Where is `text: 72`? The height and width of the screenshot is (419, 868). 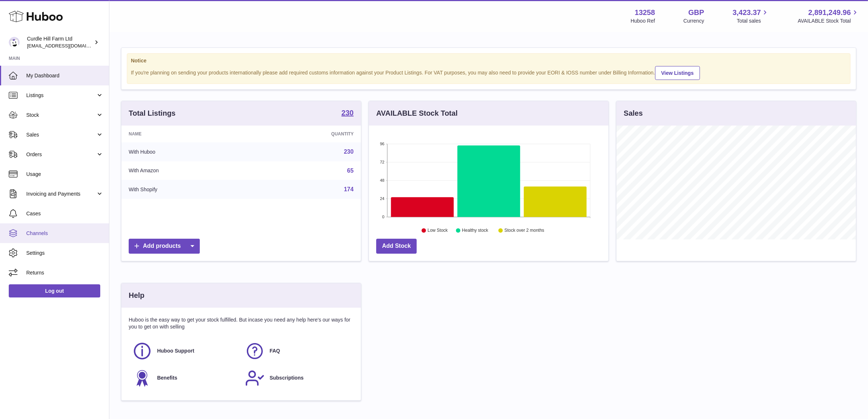 text: 72 is located at coordinates (382, 162).